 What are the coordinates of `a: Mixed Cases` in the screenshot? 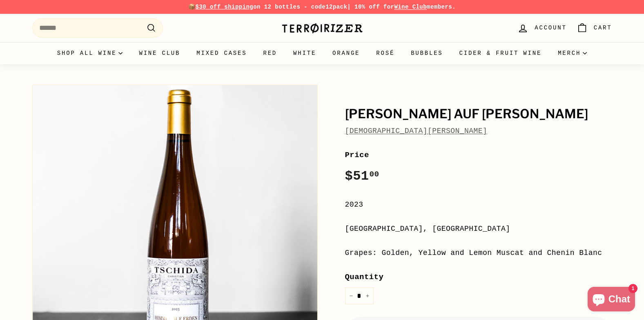 It's located at (222, 53).